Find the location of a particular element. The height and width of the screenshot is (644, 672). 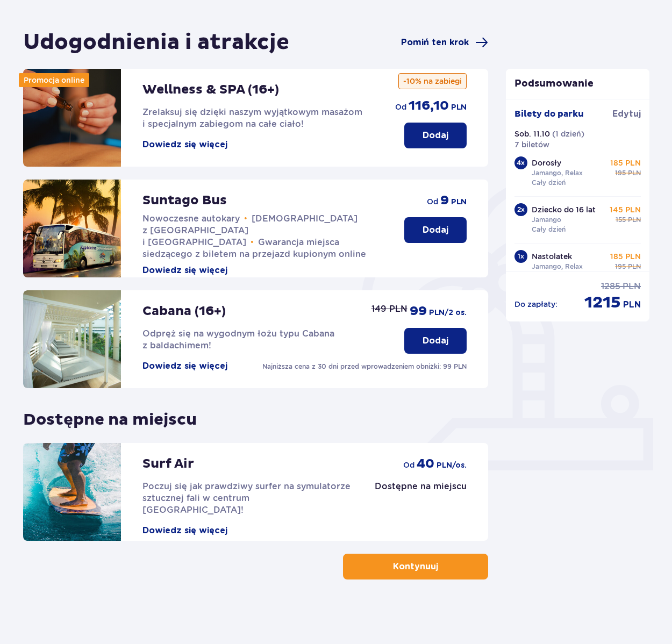

span: 9 is located at coordinates (444, 200).